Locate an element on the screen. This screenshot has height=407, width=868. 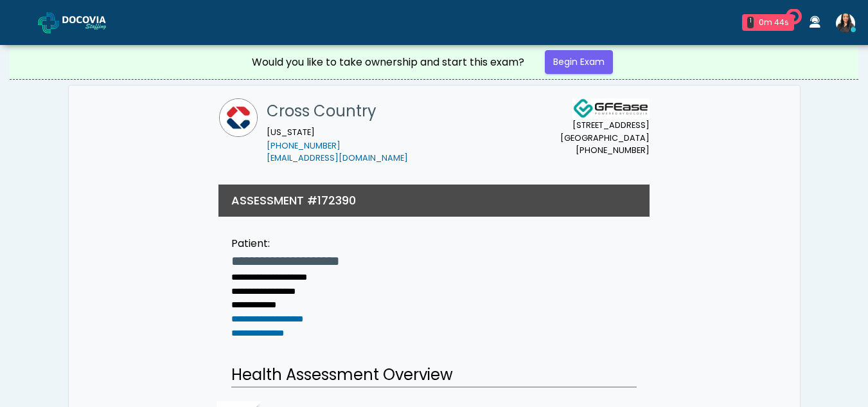
img: Docovia Staffing Logo is located at coordinates (611, 109).